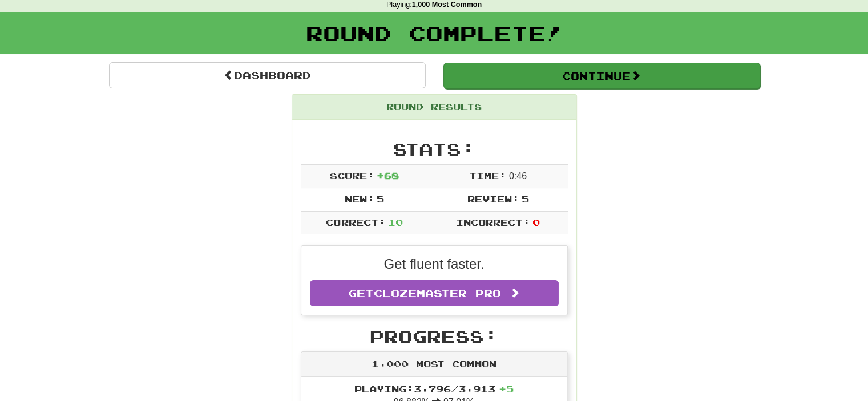  What do you see at coordinates (434, 388) in the screenshot?
I see `span: Playing: 3,796 / 3,913` at bounding box center [434, 388].